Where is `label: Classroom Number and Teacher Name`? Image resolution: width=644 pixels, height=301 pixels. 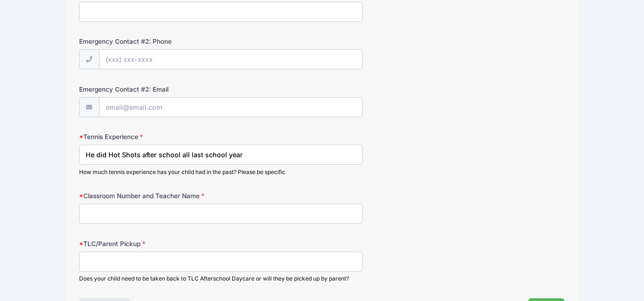
label: Classroom Number and Teacher Name is located at coordinates (160, 196).